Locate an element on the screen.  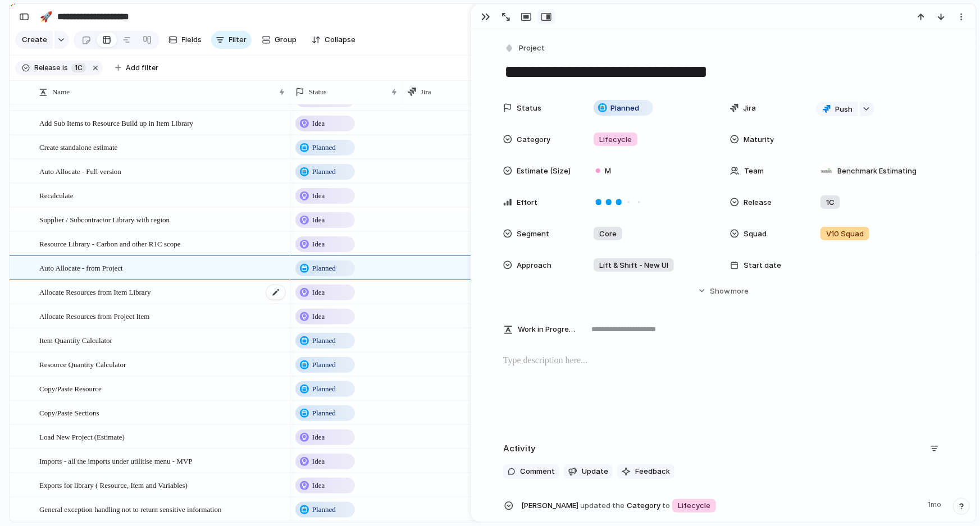
span: Project is located at coordinates (532, 48).